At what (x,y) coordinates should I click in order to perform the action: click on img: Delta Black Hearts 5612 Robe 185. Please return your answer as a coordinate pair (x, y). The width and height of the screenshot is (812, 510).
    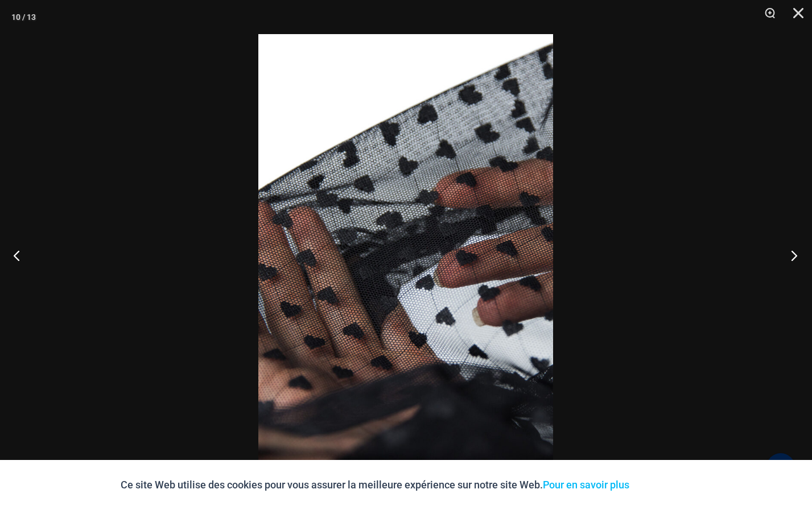
    Looking at the image, I should click on (406, 255).